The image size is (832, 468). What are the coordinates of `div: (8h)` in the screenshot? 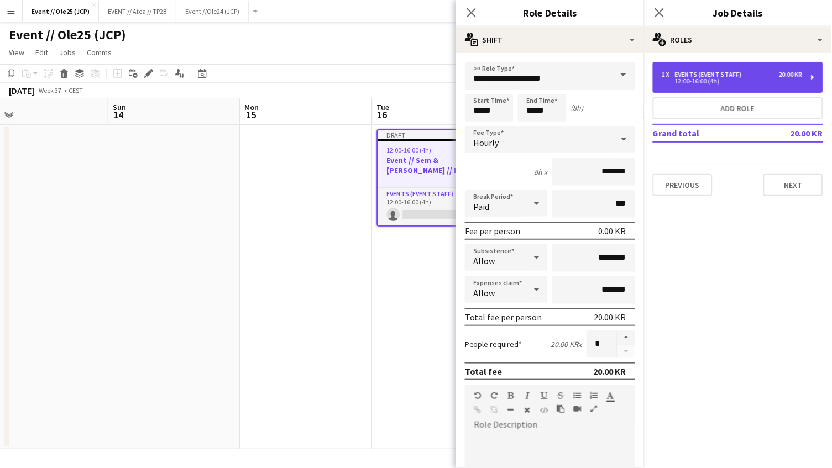 It's located at (577, 108).